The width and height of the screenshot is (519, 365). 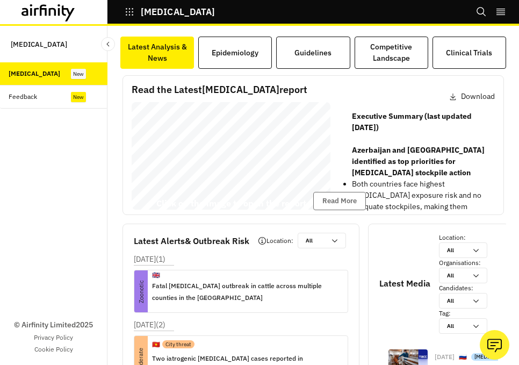 What do you see at coordinates (145, 209) in the screenshot?
I see `span: Airfinity` at bounding box center [145, 209].